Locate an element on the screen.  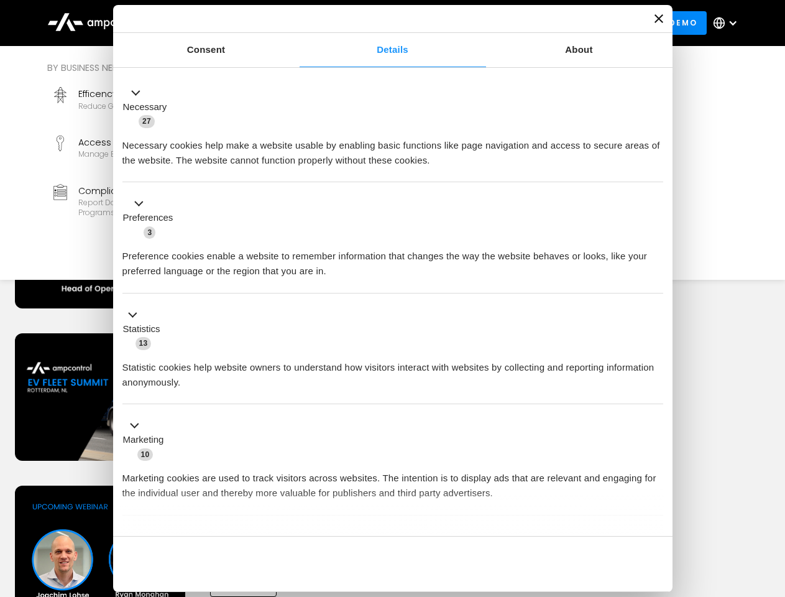
div: Reduce grid contraints and fuel costs is located at coordinates (150, 106).